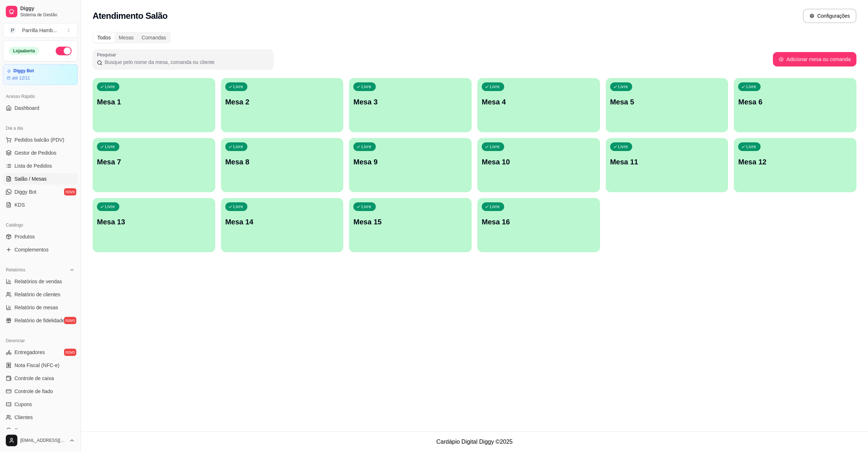  Describe the element at coordinates (24, 431) in the screenshot. I see `span: Estoque` at that location.